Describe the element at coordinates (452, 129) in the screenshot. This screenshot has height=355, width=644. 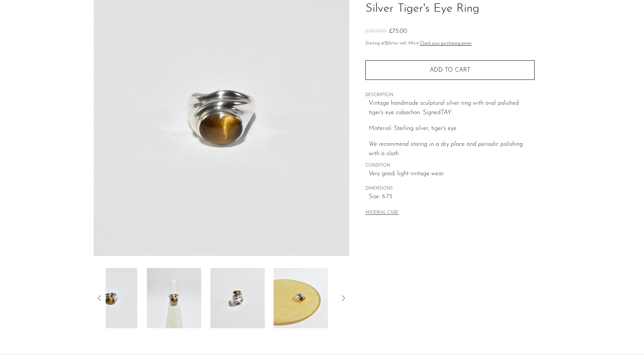
I see `p: Material: Sterling silver, tiger's eye.` at that location.